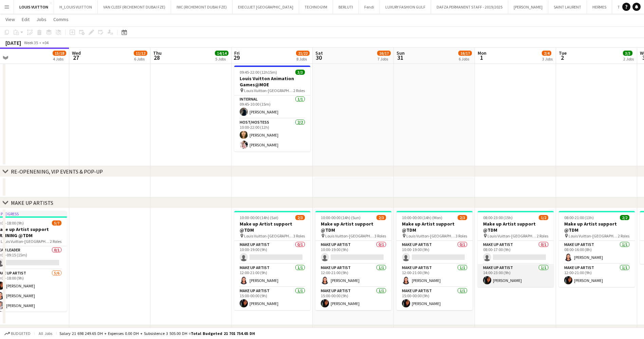 The width and height of the screenshot is (644, 339). I want to click on div: Salary 21 698 249.65 DH + Expenses 0.00 DH + Subsistence 3 505.00 DH =, so click(157, 333).